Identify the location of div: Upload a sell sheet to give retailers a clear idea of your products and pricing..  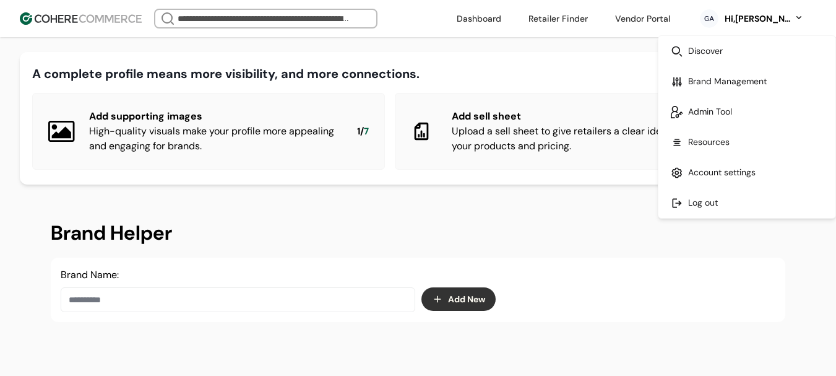
(574, 139).